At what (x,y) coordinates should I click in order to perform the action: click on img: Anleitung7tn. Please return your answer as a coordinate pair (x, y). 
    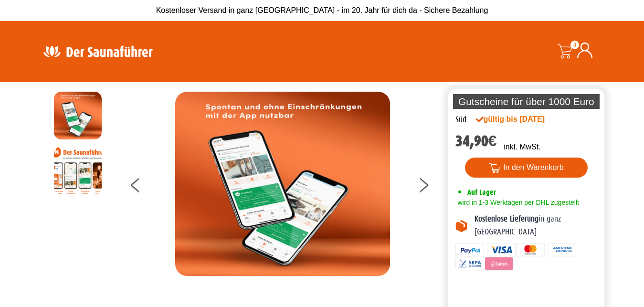
    Looking at the image, I should click on (78, 170).